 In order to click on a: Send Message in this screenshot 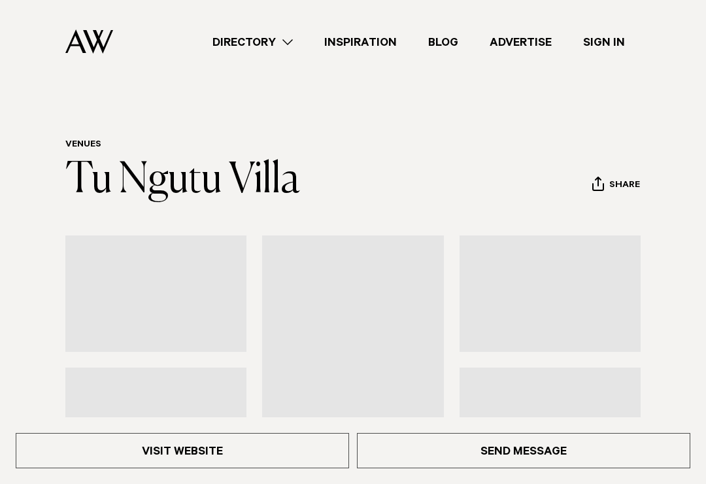, I will do `click(523, 450)`.